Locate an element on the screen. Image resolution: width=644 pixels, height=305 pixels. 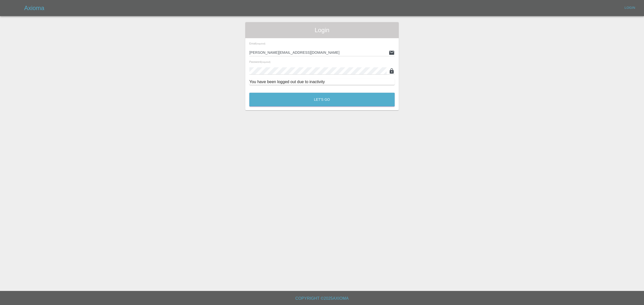
h6: Copyright © 2025 Axioma is located at coordinates (322, 299).